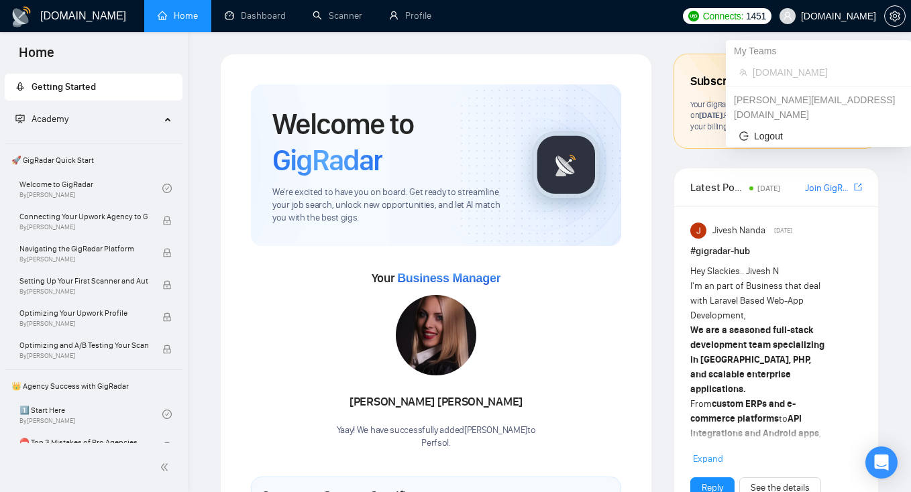 The height and width of the screenshot is (492, 911). Describe the element at coordinates (723, 82) in the screenshot. I see `span: Subscription` at that location.